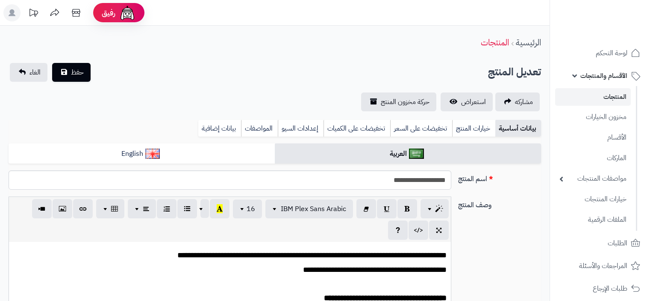  What do you see at coordinates (408, 153) in the screenshot?
I see `a: العربية` at bounding box center [408, 153].